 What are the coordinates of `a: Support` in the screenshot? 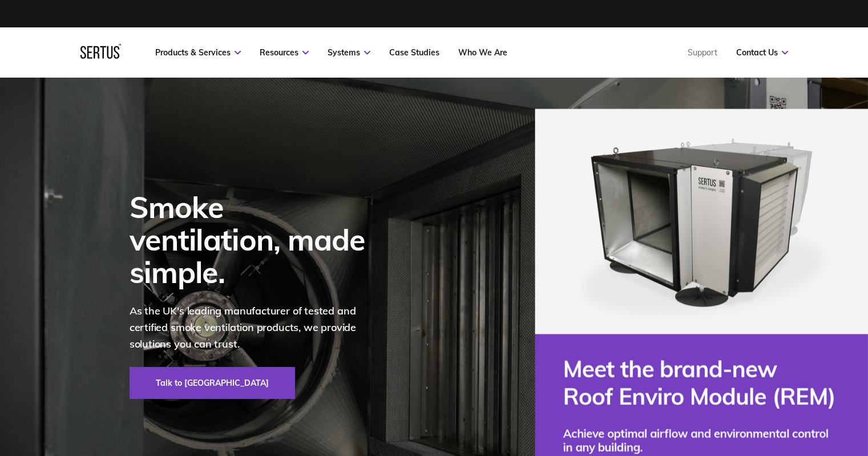 It's located at (702, 52).